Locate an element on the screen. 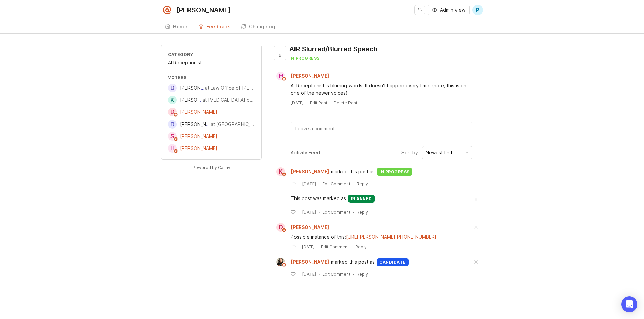 The width and height of the screenshot is (644, 319). img: Smith.ai logo is located at coordinates (167, 10).